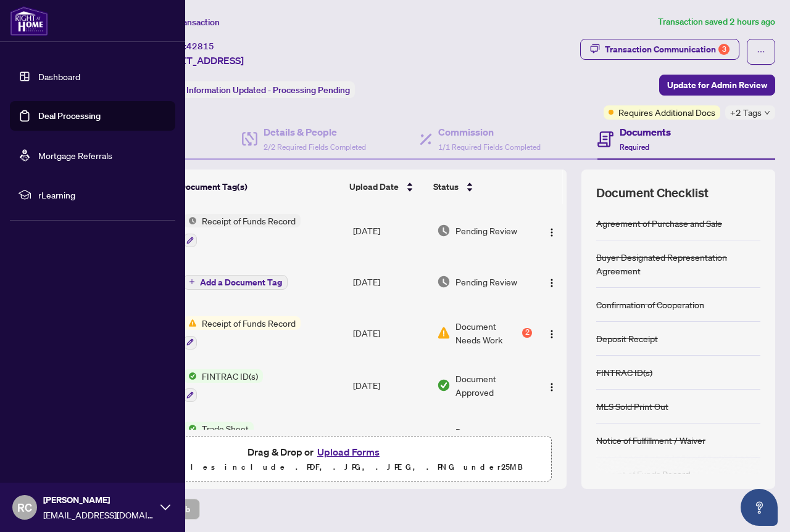  What do you see at coordinates (75, 155) in the screenshot?
I see `a: Mortgage Referrals` at bounding box center [75, 155].